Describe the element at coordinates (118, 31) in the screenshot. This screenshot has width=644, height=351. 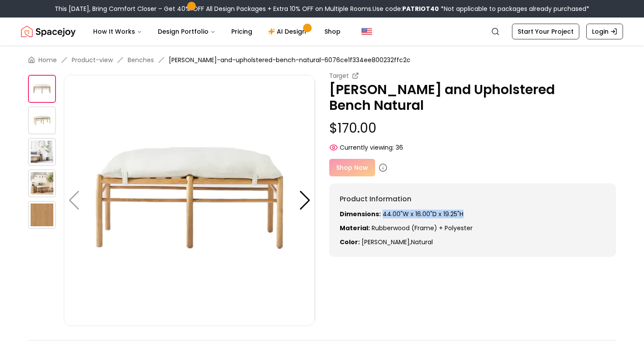
I see `button: How It Works` at that location.